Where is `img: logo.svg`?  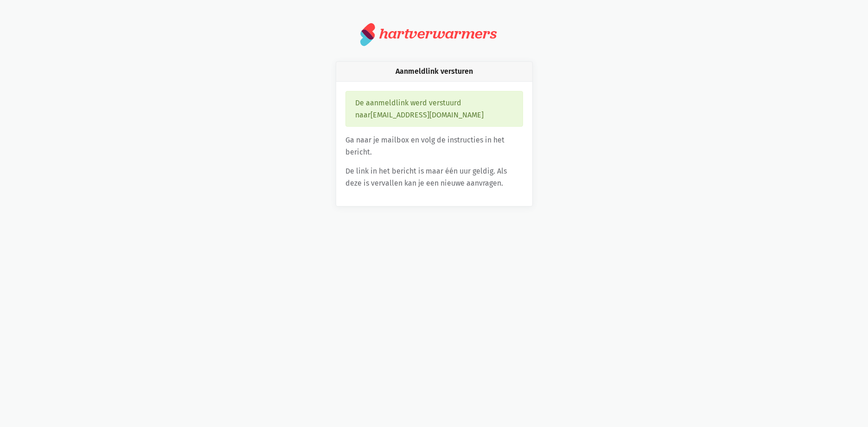 img: logo.svg is located at coordinates (367, 34).